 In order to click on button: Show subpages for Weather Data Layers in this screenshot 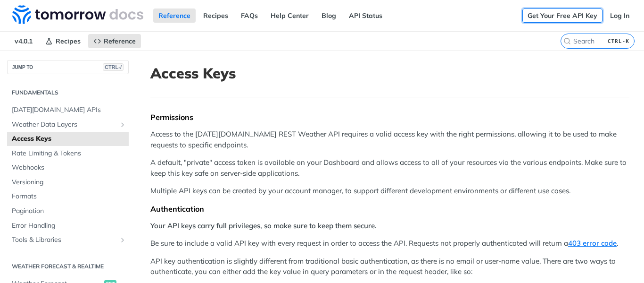, I will do `click(122, 125)`.